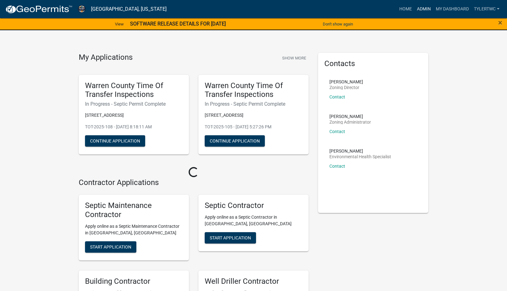  Describe the element at coordinates (82, 9) in the screenshot. I see `img: Warren County, Iowa` at that location.